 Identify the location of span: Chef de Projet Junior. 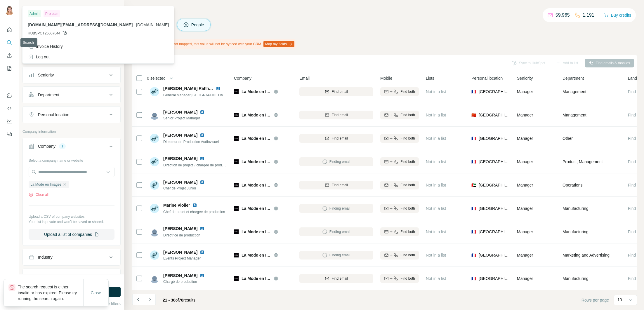
(187, 188).